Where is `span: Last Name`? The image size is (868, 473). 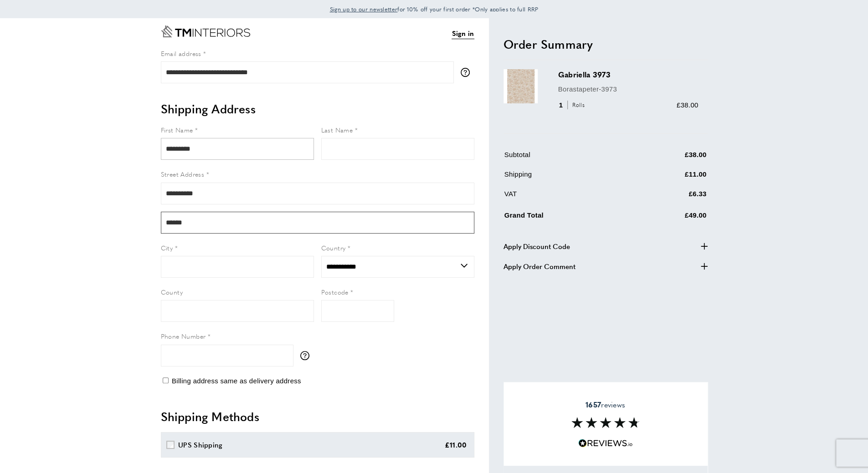
span: Last Name is located at coordinates (338, 129).